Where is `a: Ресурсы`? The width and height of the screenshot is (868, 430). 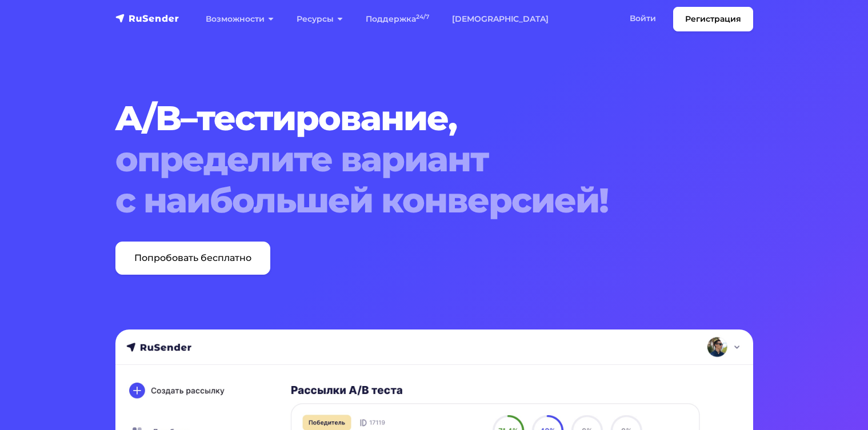 a: Ресурсы is located at coordinates (319, 19).